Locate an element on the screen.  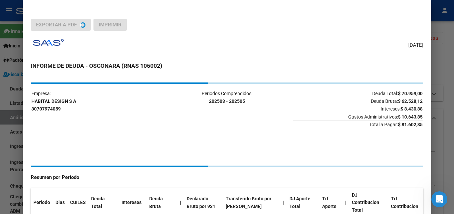
strong: $ 81.602,85 is located at coordinates (411, 125).